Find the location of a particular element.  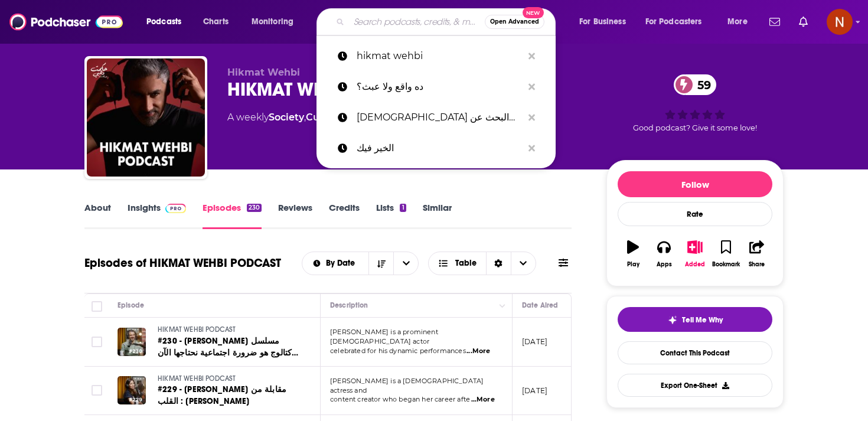

img: Podchaser Pro is located at coordinates (176, 208).